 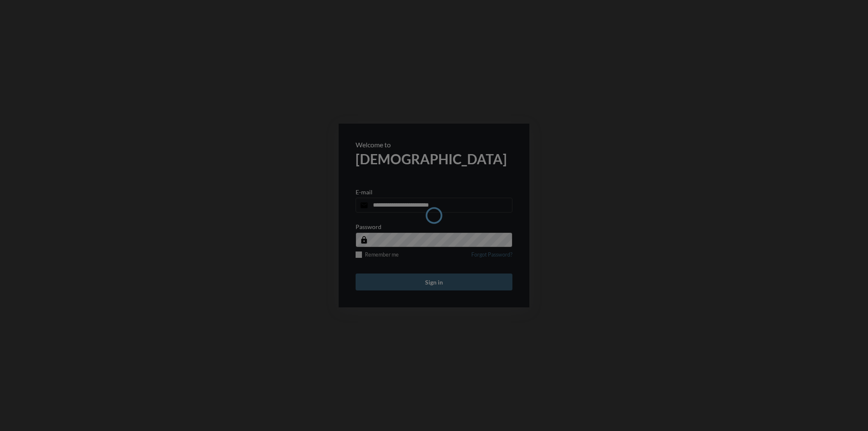 I want to click on p: Password, so click(x=368, y=226).